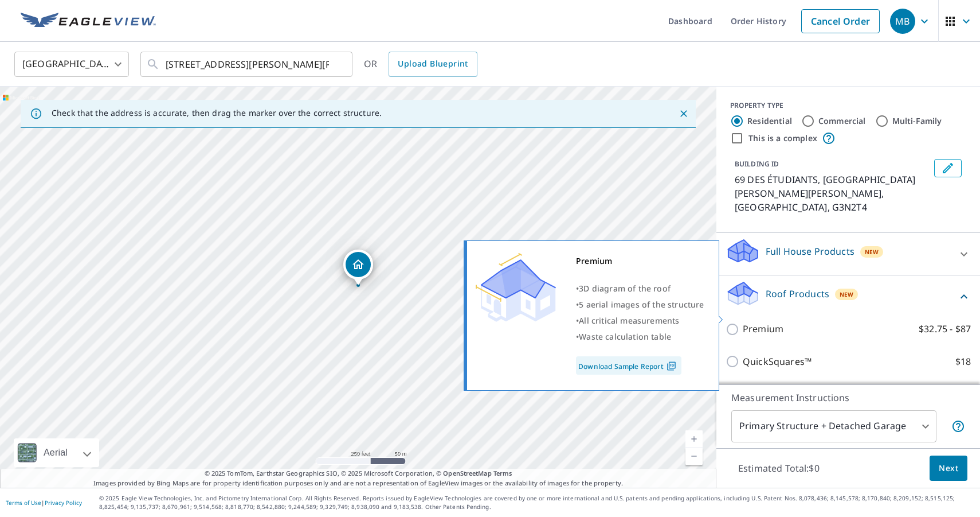  Describe the element at coordinates (849, 254) in the screenshot. I see `div: Full House ProductsNew` at that location.